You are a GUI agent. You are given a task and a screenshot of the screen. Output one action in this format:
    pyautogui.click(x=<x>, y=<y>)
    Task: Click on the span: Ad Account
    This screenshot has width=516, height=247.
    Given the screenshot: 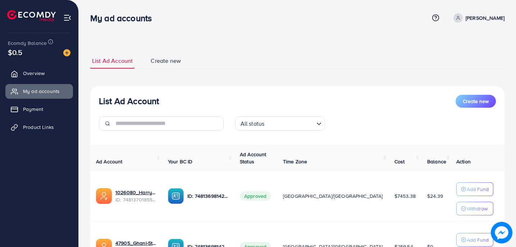 What is the action you would take?
    pyautogui.click(x=109, y=162)
    